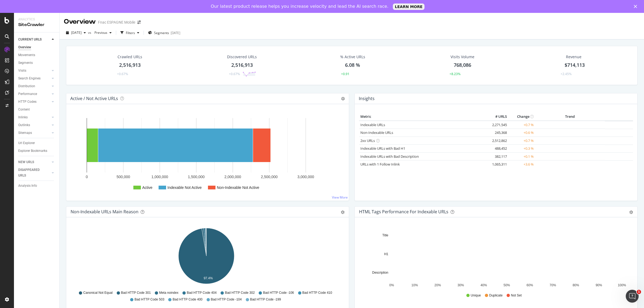 The image size is (644, 308). Describe the element at coordinates (522, 133) in the screenshot. I see `td: +0.6 %` at that location.